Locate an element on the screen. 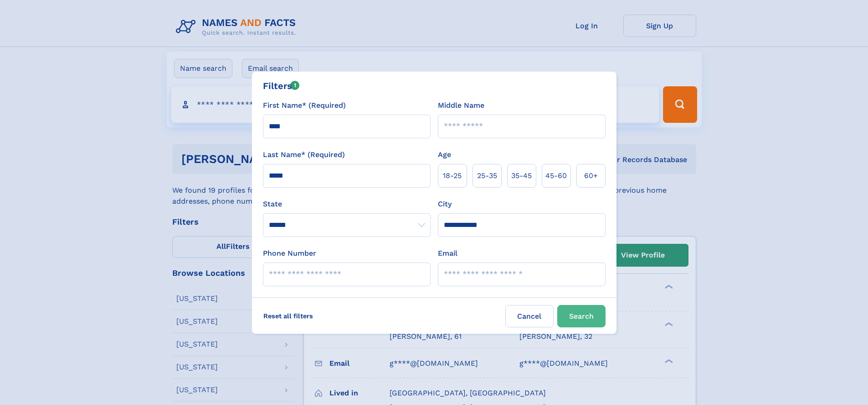 The width and height of the screenshot is (868, 405). span: 25‑35 is located at coordinates (487, 176).